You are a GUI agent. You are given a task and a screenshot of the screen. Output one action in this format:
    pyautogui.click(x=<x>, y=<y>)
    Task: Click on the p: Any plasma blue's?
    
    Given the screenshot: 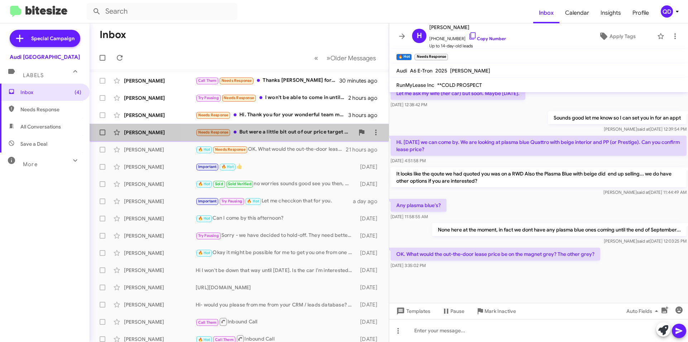 What is the action you would take?
    pyautogui.click(x=419, y=205)
    